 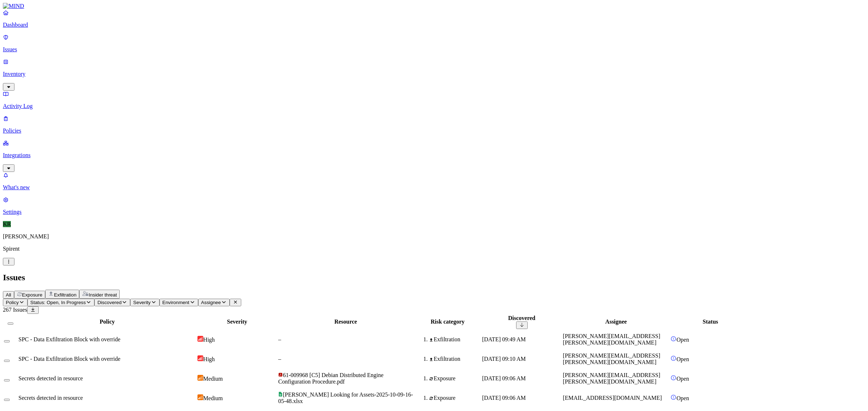 I want to click on p: Issues, so click(x=434, y=50).